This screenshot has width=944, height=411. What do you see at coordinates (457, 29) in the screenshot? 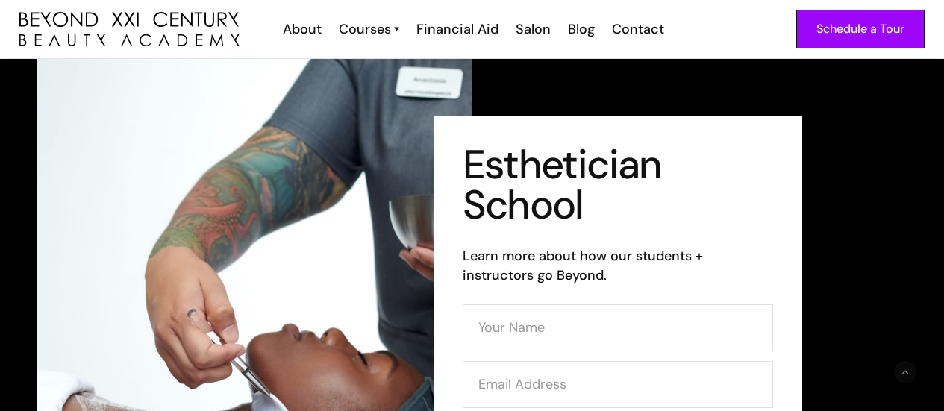
I see `div: Financial Aid` at bounding box center [457, 29].